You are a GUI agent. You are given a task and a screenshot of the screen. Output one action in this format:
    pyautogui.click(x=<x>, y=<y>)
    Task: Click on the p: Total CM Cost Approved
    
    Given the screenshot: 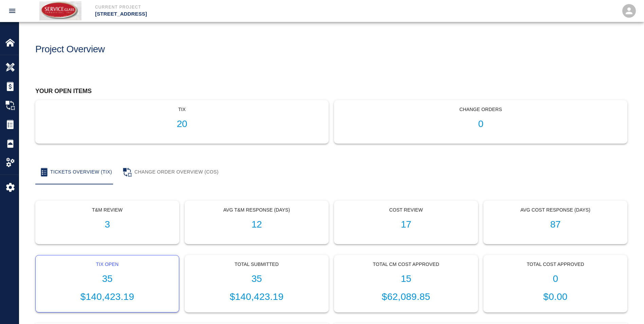 What is the action you would take?
    pyautogui.click(x=406, y=265)
    